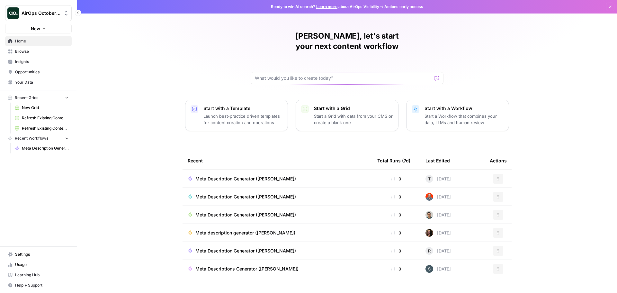  I want to click on button: Help + Support, so click(38, 285).